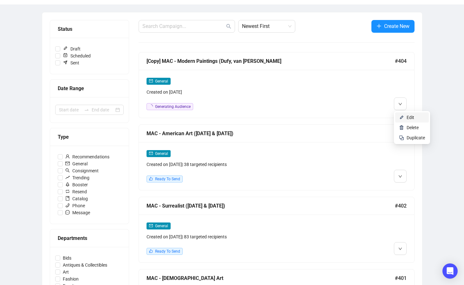  What do you see at coordinates (70, 110) in the screenshot?
I see `input: Start date` at bounding box center [70, 110].